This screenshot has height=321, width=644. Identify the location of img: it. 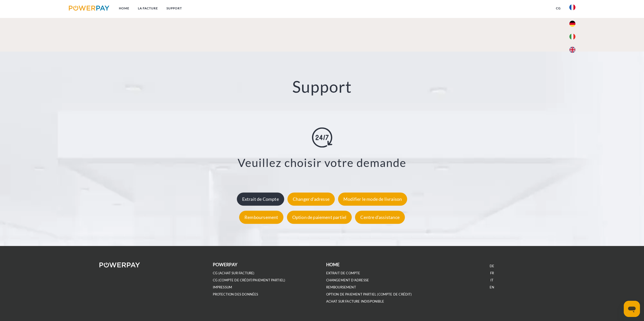
(572, 36).